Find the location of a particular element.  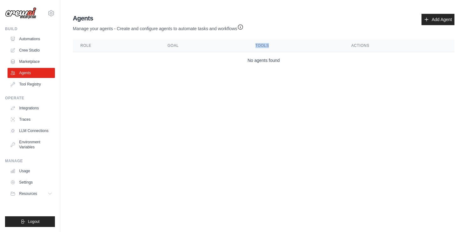

a: Environment Variables is located at coordinates (31, 144).